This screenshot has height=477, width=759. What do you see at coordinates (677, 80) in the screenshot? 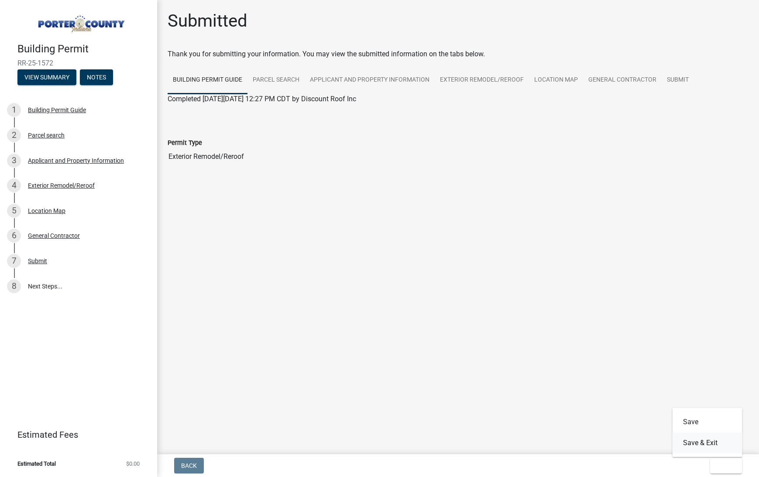
I see `a: Submit` at bounding box center [677, 80].